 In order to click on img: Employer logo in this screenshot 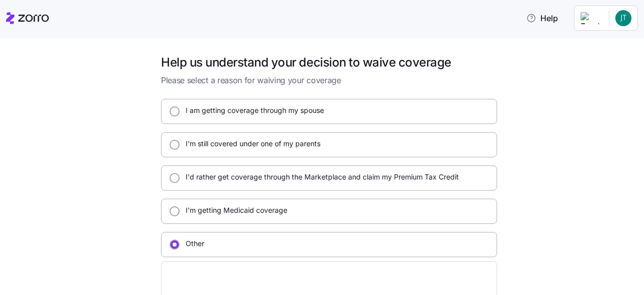, I will do `click(590, 18)`.